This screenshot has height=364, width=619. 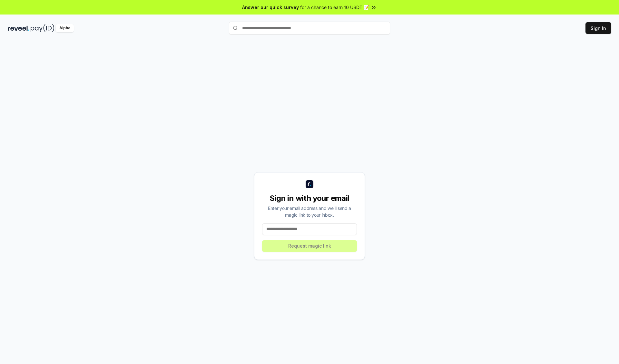 What do you see at coordinates (18, 28) in the screenshot?
I see `img: reveel_dark` at bounding box center [18, 28].